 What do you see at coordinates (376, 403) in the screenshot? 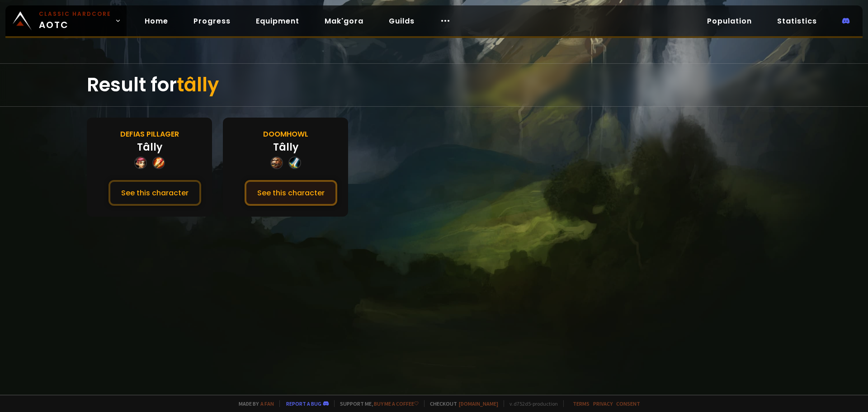
I see `span: Support me,` at bounding box center [376, 403].